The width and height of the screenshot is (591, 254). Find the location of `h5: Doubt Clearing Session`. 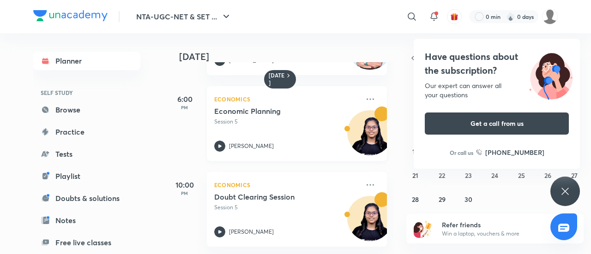

h5: Doubt Clearing Session is located at coordinates (271, 197).